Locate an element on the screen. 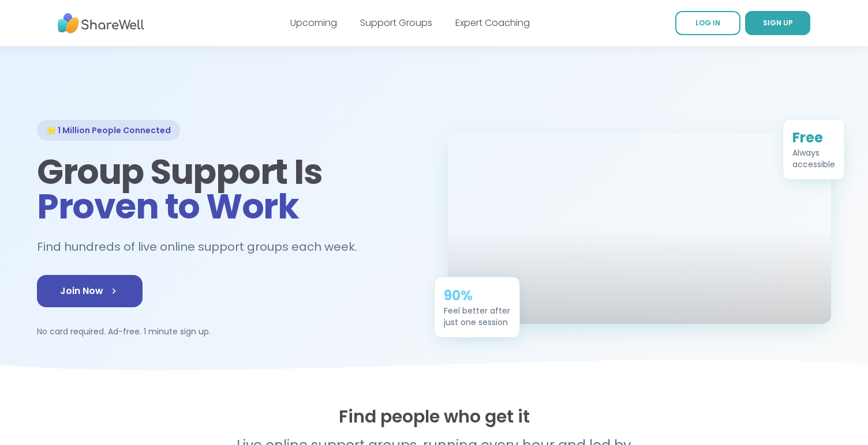 This screenshot has width=868, height=445. div: Always accessible is located at coordinates (814, 159).